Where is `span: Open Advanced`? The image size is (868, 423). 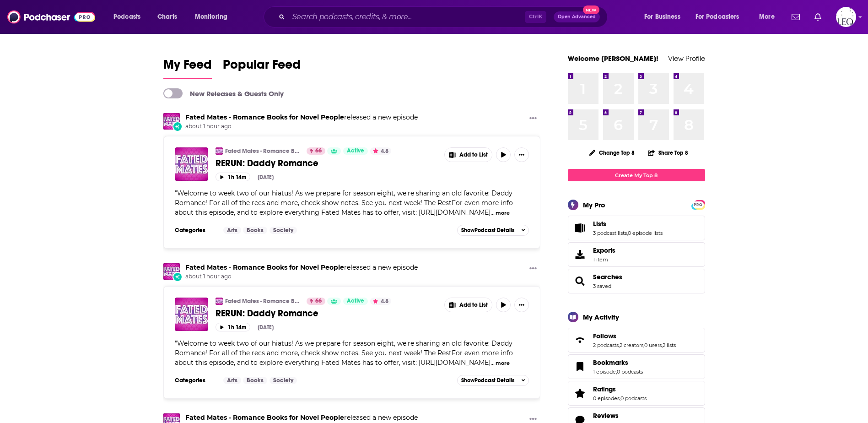
span: Open Advanced is located at coordinates (576, 17).